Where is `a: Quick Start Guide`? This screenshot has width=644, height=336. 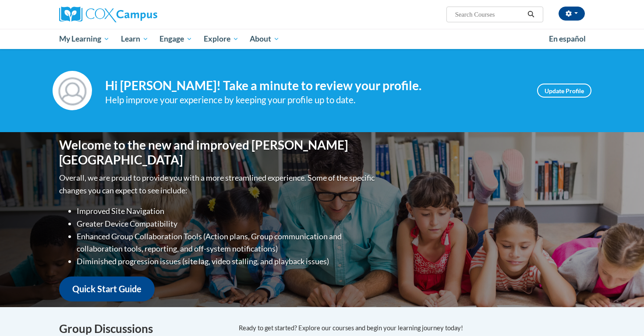 a: Quick Start Guide is located at coordinates (107, 289).